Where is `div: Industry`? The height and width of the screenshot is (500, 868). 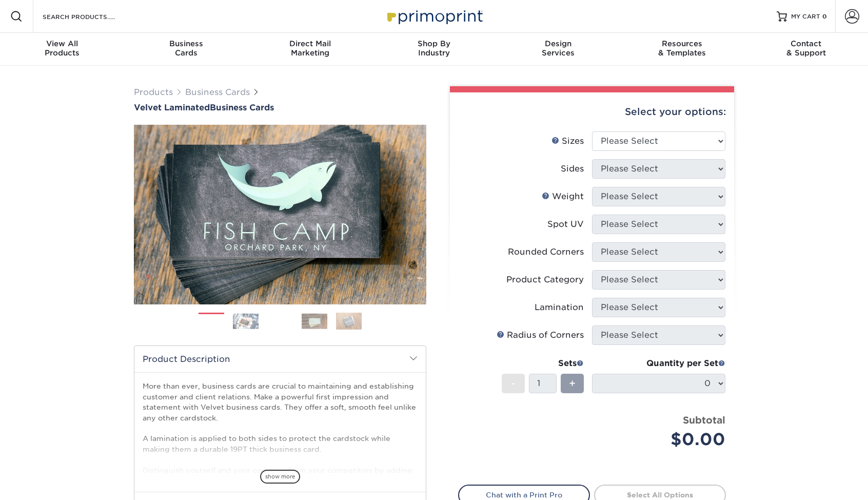 div: Industry is located at coordinates (434, 49).